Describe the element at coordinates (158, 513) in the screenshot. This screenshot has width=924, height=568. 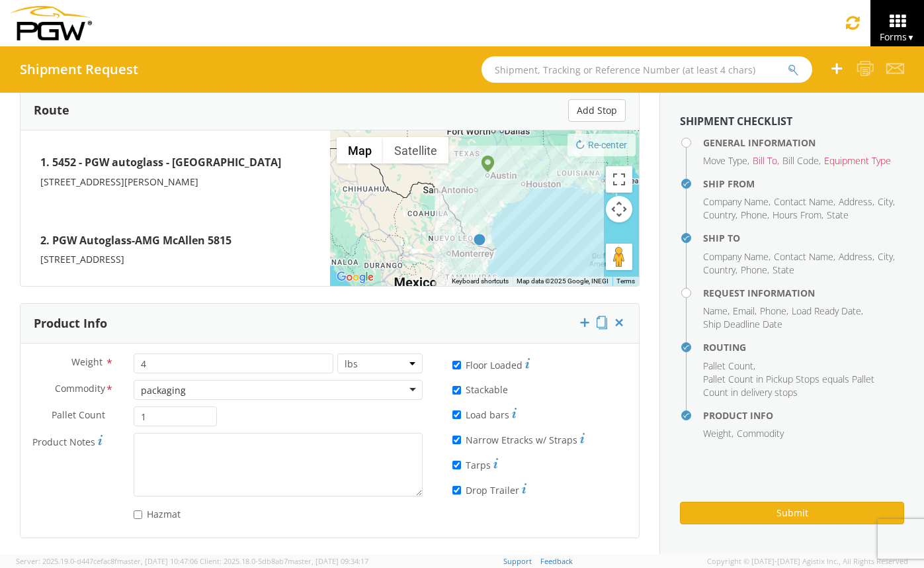
I see `label: Hazmat` at that location.